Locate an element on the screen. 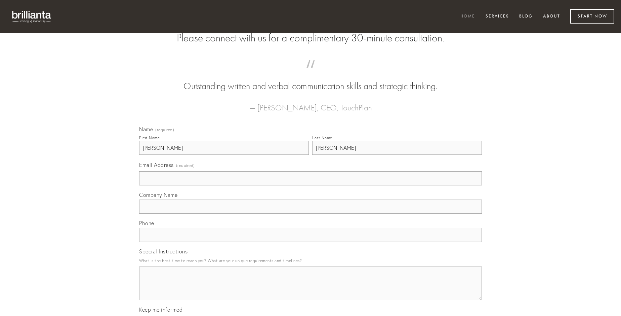  span: Keep me informed is located at coordinates (161, 309).